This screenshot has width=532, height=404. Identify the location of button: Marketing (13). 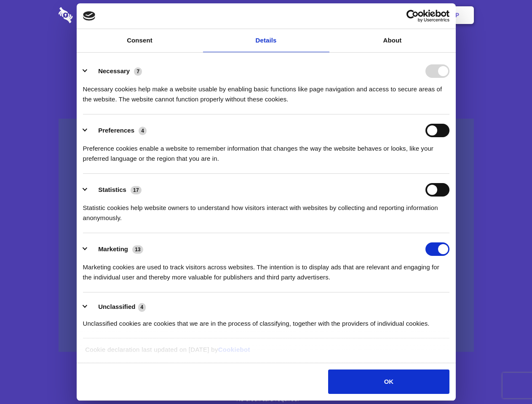
(116, 249).